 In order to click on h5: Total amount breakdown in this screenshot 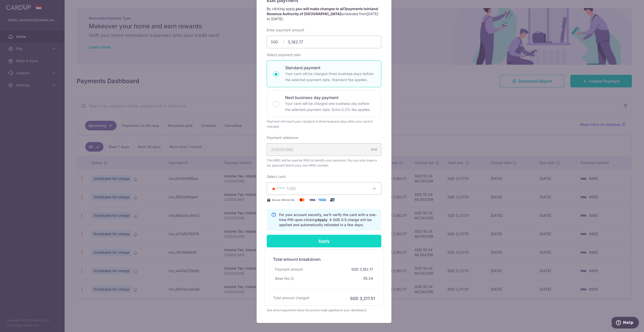, I will do `click(324, 259)`.